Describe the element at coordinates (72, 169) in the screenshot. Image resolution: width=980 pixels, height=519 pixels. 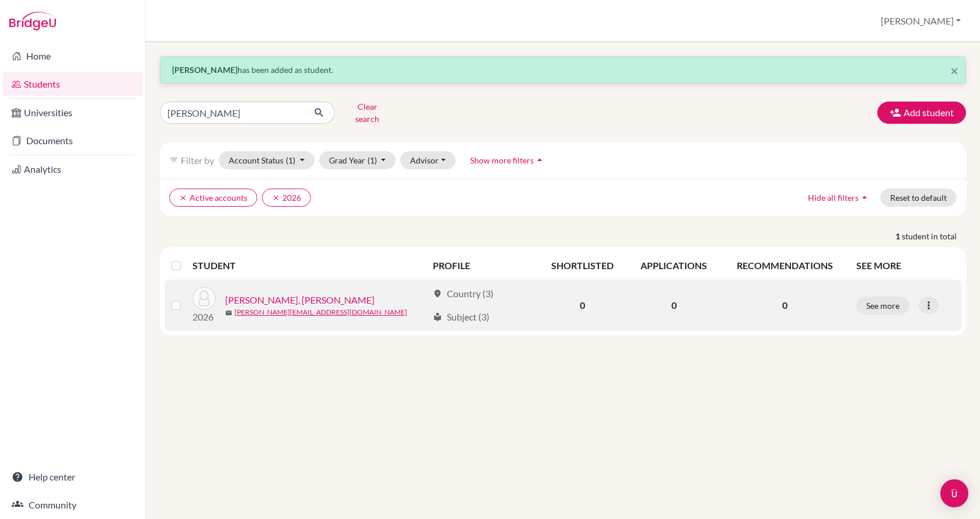
I see `a: Analytics` at that location.